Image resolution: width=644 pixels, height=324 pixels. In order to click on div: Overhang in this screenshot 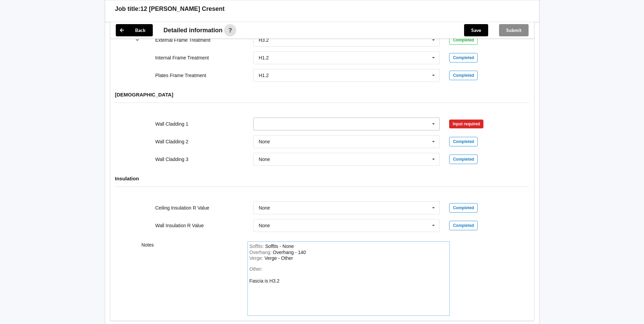, I will do `click(289, 252)`.